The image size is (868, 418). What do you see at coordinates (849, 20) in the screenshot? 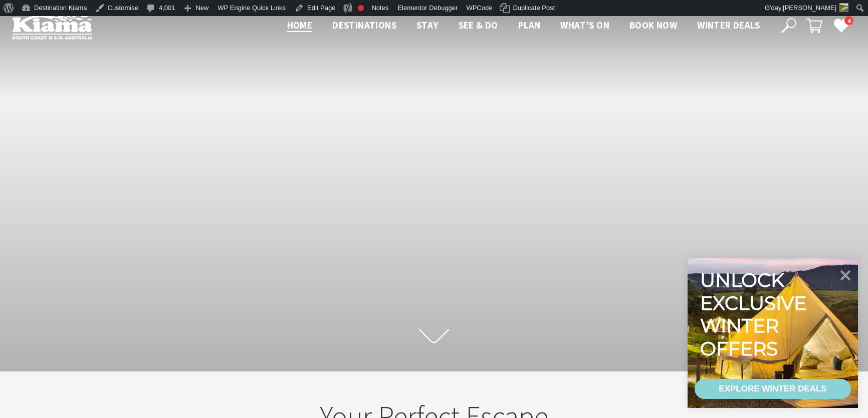
I see `span: 4` at bounding box center [849, 20].